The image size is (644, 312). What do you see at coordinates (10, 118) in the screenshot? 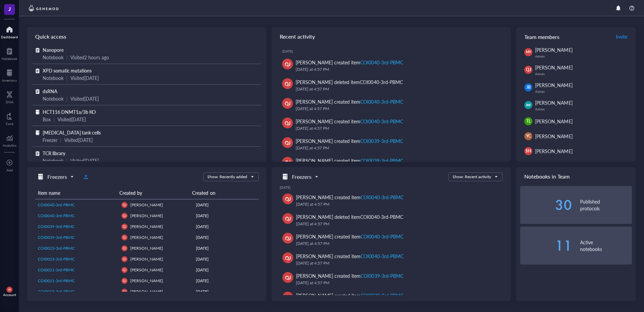
I see `a: Core` at bounding box center [10, 118].